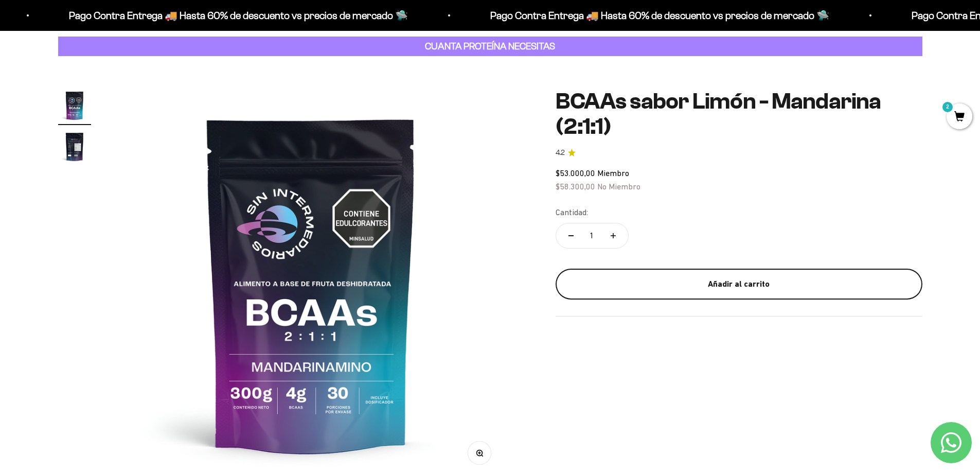 The height and width of the screenshot is (473, 980). Describe the element at coordinates (739, 285) in the screenshot. I see `button: Añadir al carrito` at that location.